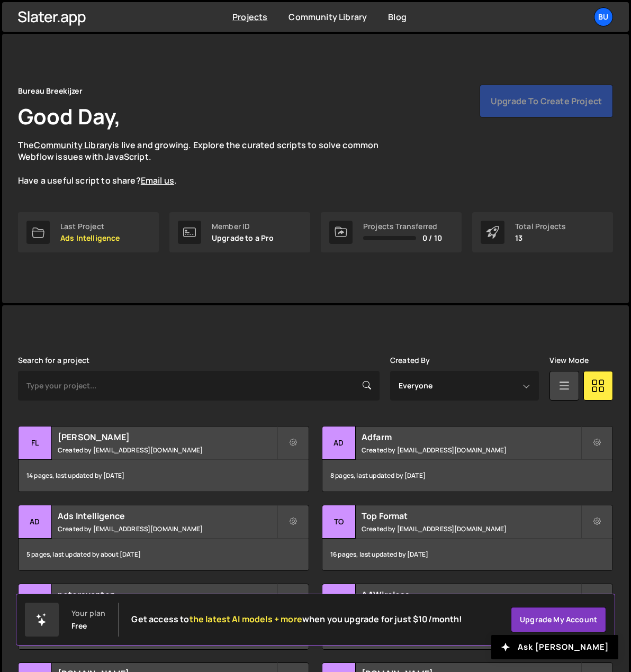  I want to click on div: pe, so click(35, 600).